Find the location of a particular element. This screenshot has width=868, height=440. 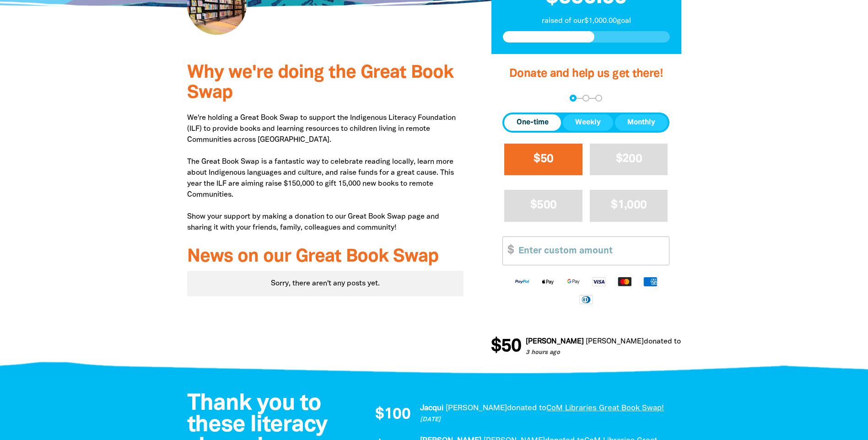

button: $50 is located at coordinates (543, 159).